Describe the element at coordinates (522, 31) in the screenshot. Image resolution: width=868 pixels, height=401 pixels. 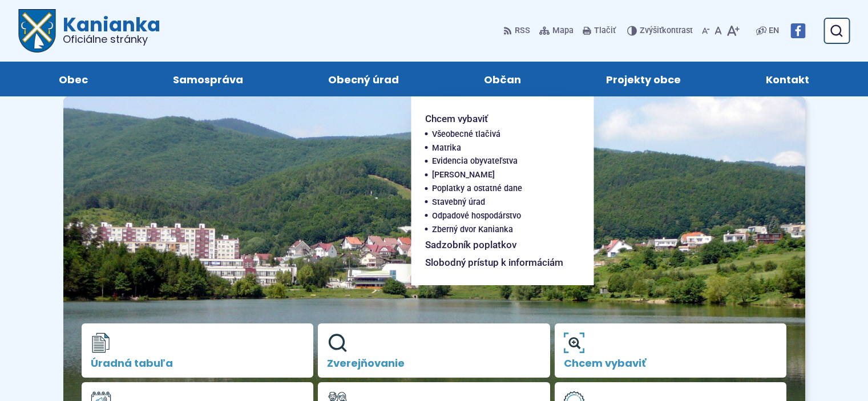
I see `span: RSS` at that location.